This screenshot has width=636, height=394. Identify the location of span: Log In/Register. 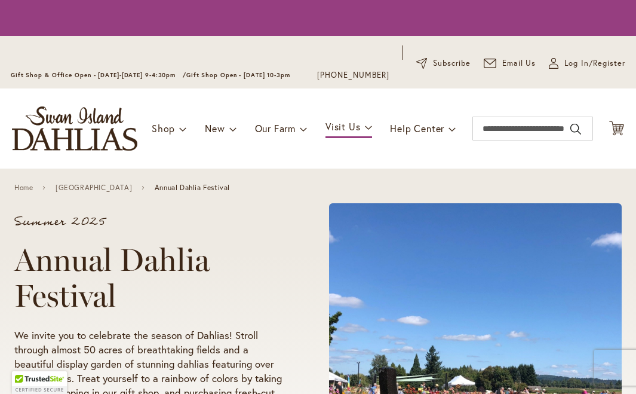
(595, 63).